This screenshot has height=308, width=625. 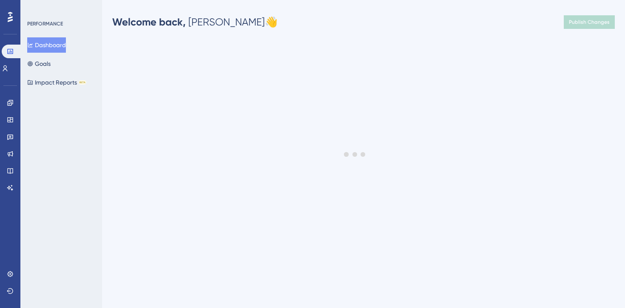 What do you see at coordinates (589, 22) in the screenshot?
I see `span: Publish Changes` at bounding box center [589, 22].